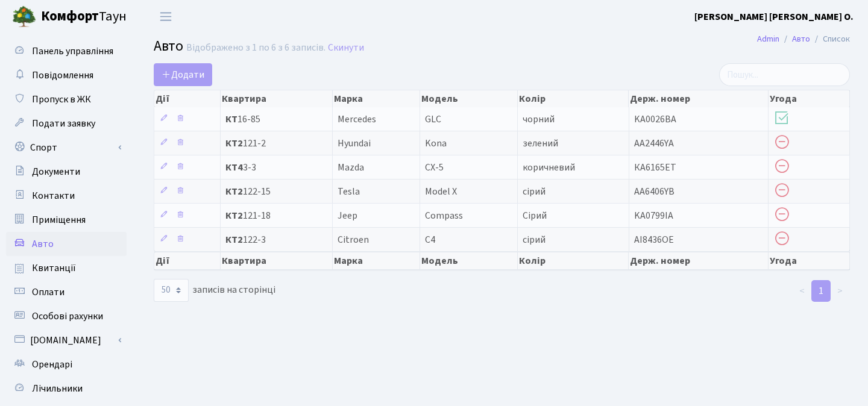 The width and height of the screenshot is (868, 406). What do you see at coordinates (540, 143) in the screenshot?
I see `span: зелений` at bounding box center [540, 143].